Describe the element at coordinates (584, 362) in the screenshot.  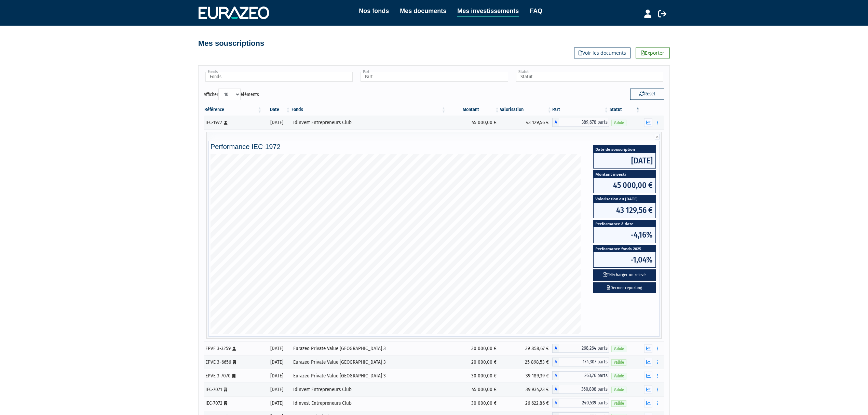
I see `span: 174,307 parts` at that location.